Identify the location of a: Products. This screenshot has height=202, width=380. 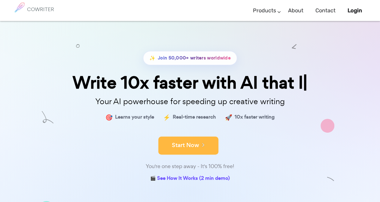
(265, 11).